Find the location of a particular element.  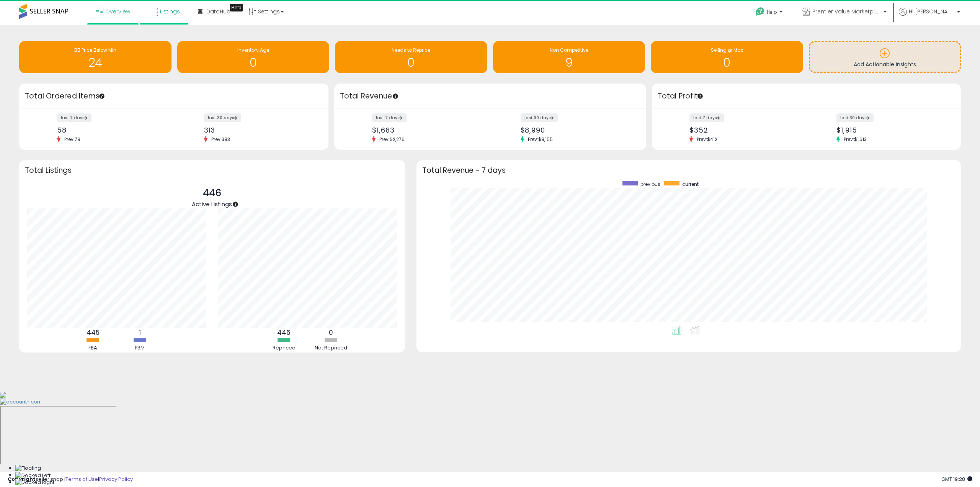

p: 446 is located at coordinates (212, 193).